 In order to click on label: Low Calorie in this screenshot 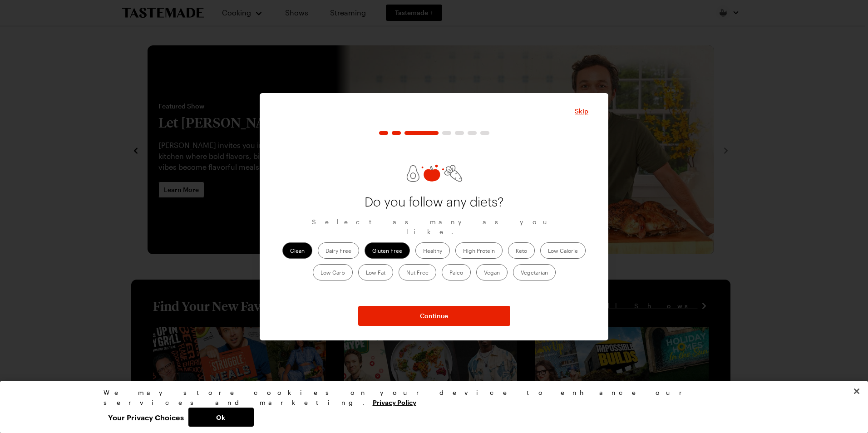, I will do `click(563, 250)`.